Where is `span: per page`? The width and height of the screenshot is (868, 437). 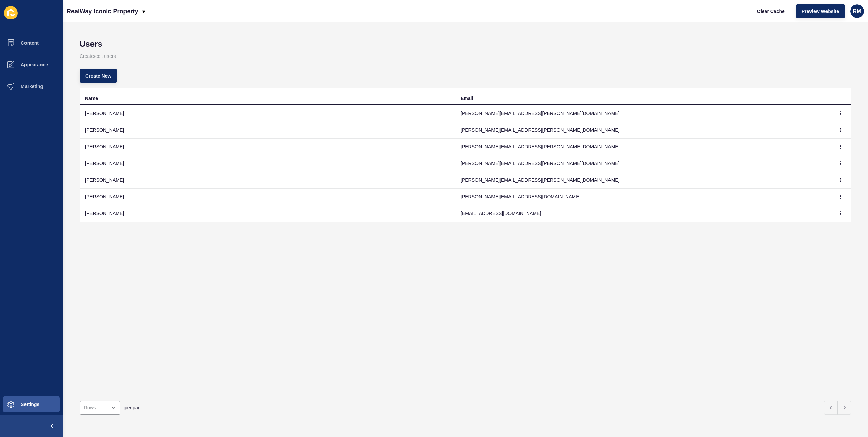
span: per page is located at coordinates (133, 408).